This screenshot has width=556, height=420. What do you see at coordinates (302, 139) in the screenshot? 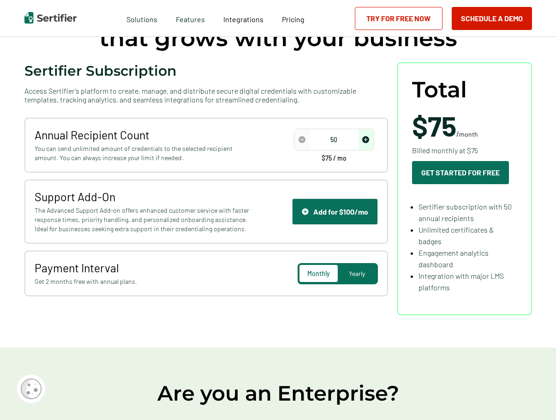
I see `img: Decrease Icon` at bounding box center [302, 139].